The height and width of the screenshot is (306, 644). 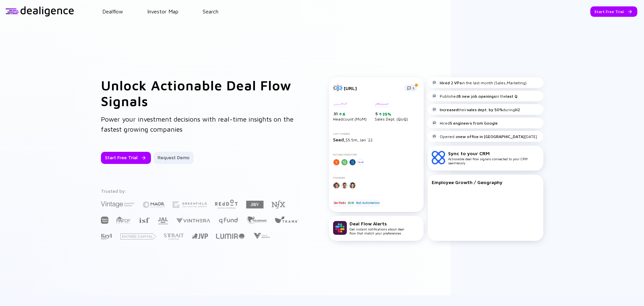 What do you see at coordinates (153, 204) in the screenshot?
I see `img: Maor Investments` at bounding box center [153, 204].